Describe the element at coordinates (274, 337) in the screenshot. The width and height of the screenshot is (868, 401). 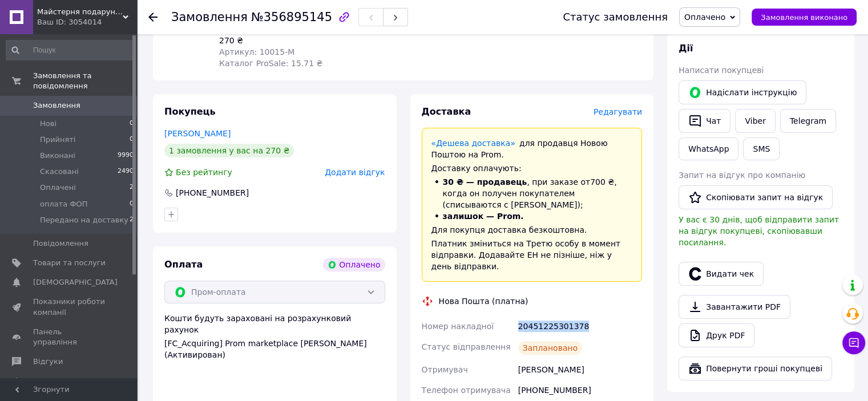
I see `div: Кошти будуть зараховані на розрахунковий рахунок` at that location.